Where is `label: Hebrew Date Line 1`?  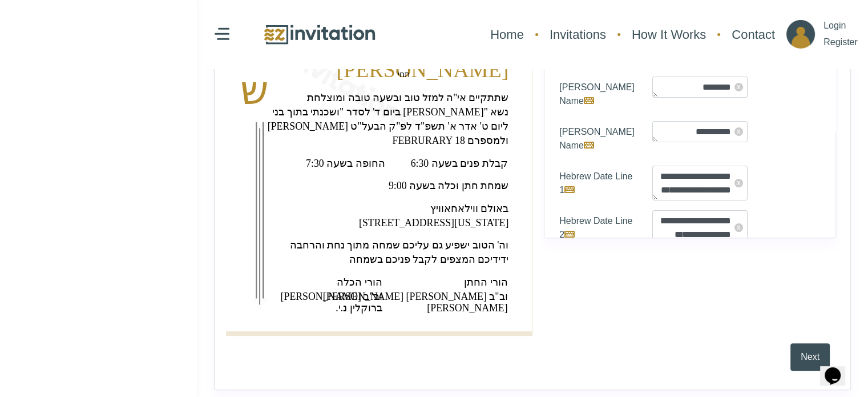 label: Hebrew Date Line 1 is located at coordinates (597, 183).